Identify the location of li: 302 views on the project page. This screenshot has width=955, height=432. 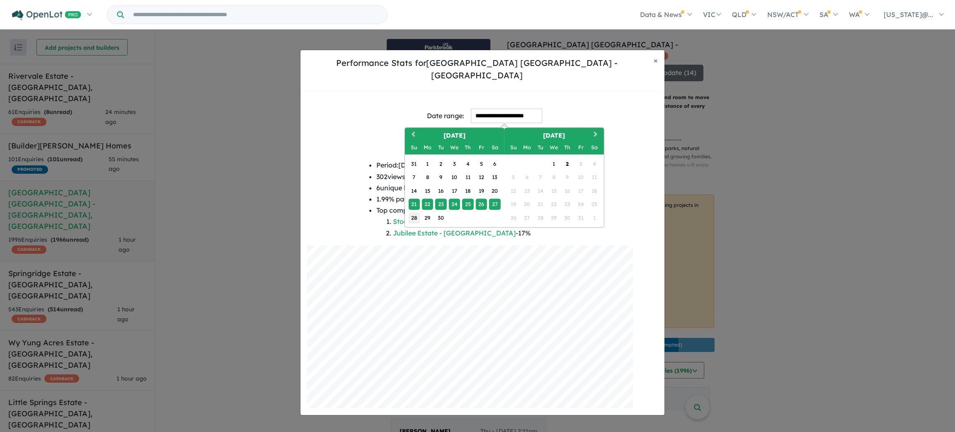
(482, 177).